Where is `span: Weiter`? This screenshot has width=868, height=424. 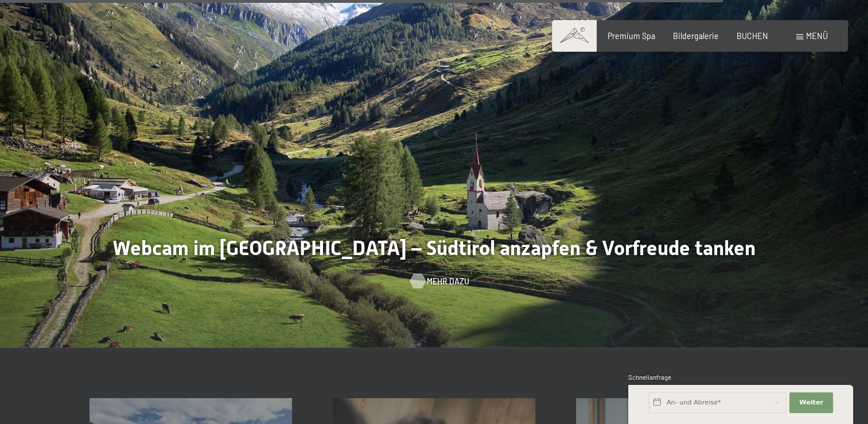 span: Weiter is located at coordinates (811, 402).